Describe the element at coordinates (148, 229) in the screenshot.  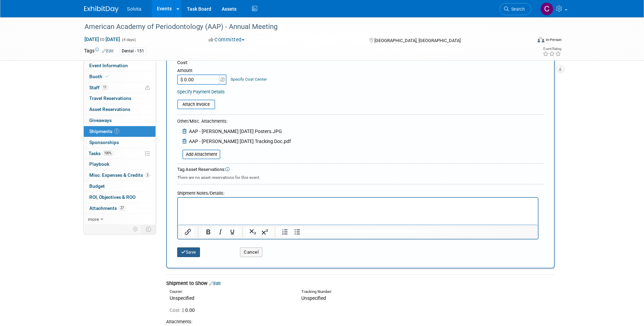
I see `td: Toggle Event Tabs` at that location.